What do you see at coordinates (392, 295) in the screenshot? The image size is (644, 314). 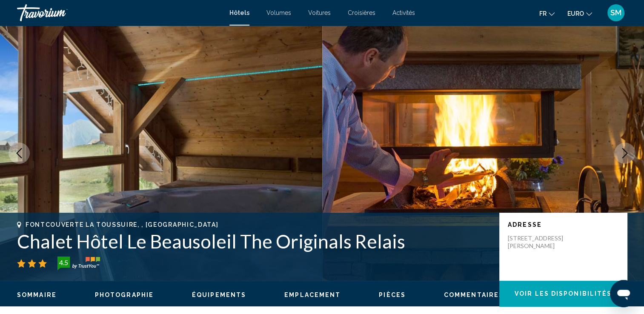 I see `span: Pièces` at bounding box center [392, 295].